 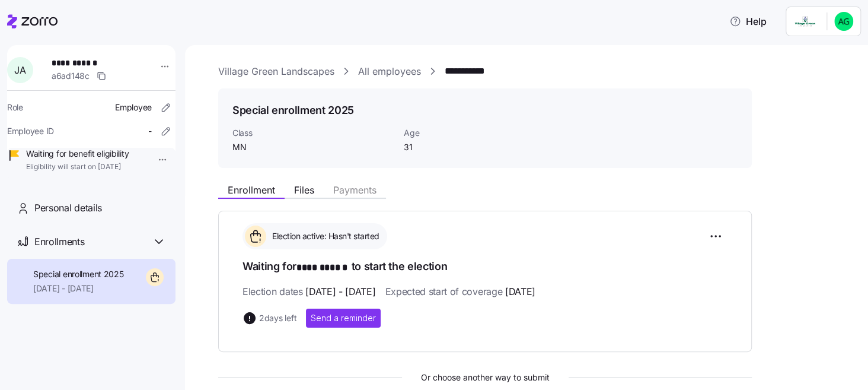 I want to click on span: Or choose another way to submit, so click(x=485, y=377).